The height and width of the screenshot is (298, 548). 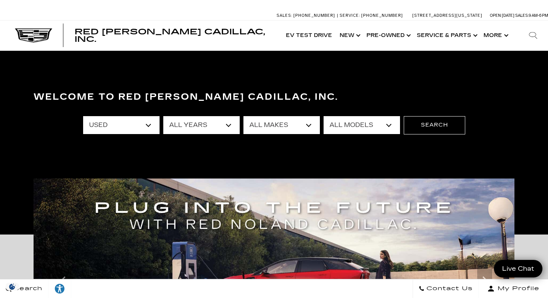 What do you see at coordinates (518, 268) in the screenshot?
I see `a: Live Chat` at bounding box center [518, 268].